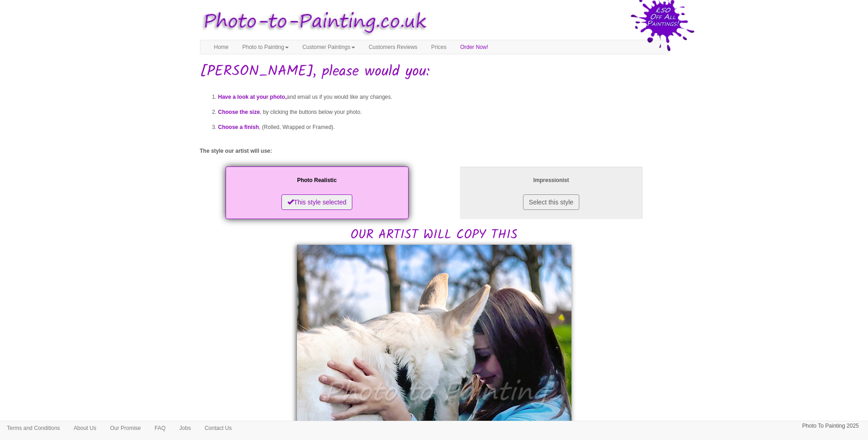  What do you see at coordinates (317, 180) in the screenshot?
I see `p: Photo Realistic` at bounding box center [317, 180].